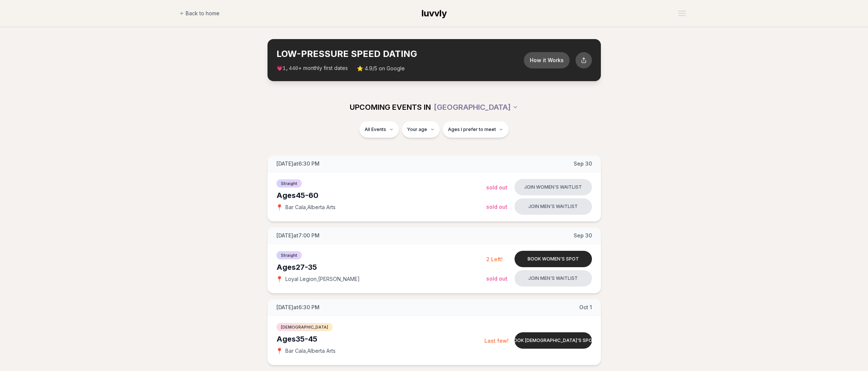 This screenshot has width=868, height=371. Describe the element at coordinates (553, 259) in the screenshot. I see `button: Book women's spot` at that location.